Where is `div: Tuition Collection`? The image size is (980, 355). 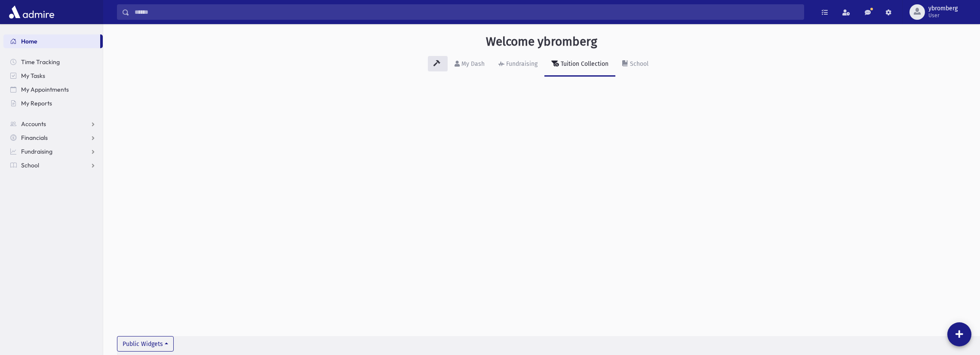 div: Tuition Collection is located at coordinates (583, 63).